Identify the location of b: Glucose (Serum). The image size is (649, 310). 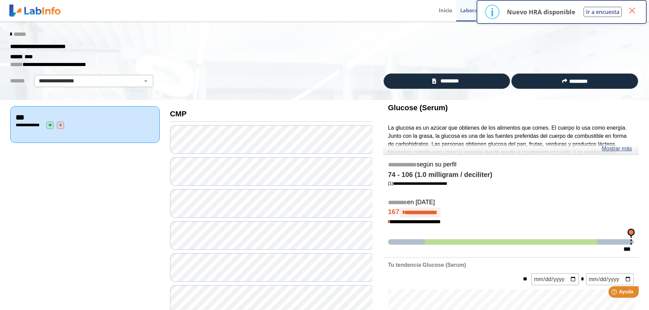
(418, 108).